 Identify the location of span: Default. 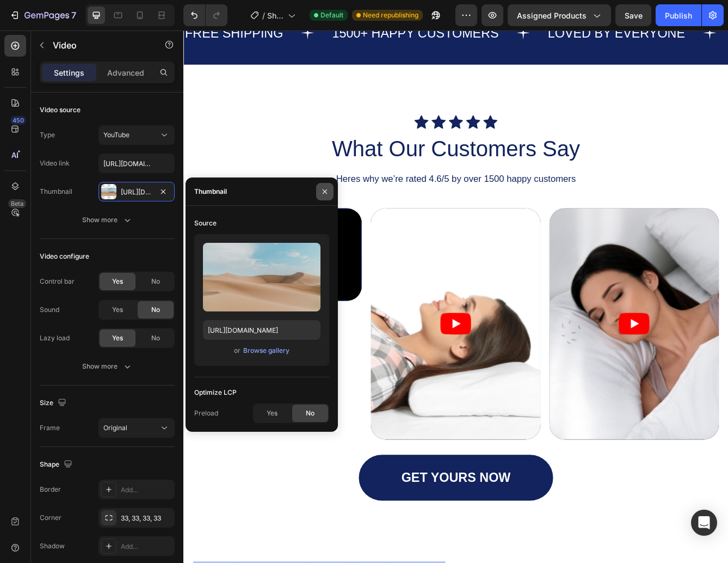
(332, 15).